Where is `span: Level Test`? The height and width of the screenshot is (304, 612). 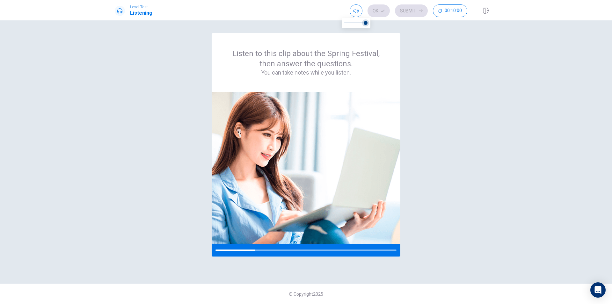
span: Level Test is located at coordinates (141, 7).